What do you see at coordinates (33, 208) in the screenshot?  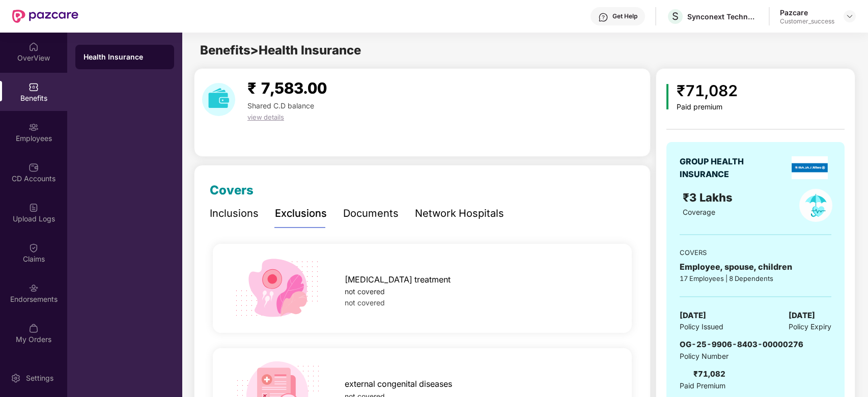 I see `img: svg+xml;base64,PHN2ZyBpZD0iVXBsb2FkX0xvZ3MiIGRhdGEtbmFtZT0iVXBsb2FkIExvZ3MiIHhtbG5zPSJodHRwOi8vd3...` at bounding box center [33, 208].